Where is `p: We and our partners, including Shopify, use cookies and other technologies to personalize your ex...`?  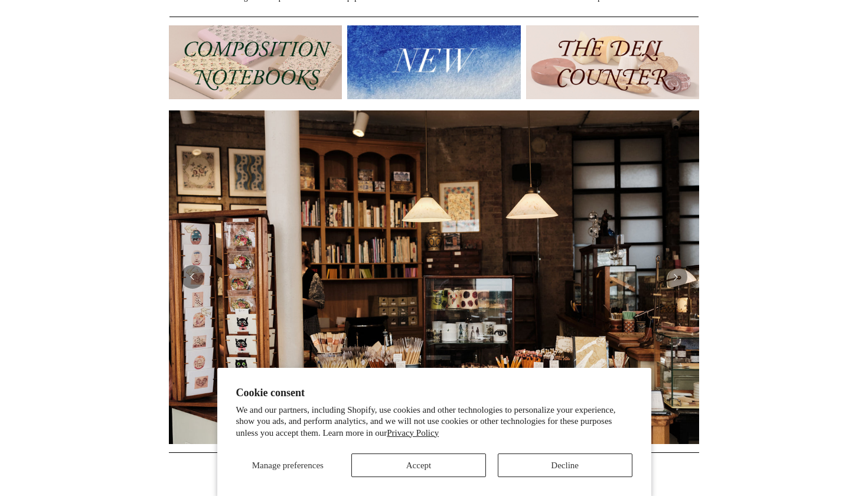
p: We and our partners, including Shopify, use cookies and other technologies to personalize your ex... is located at coordinates (434, 422).